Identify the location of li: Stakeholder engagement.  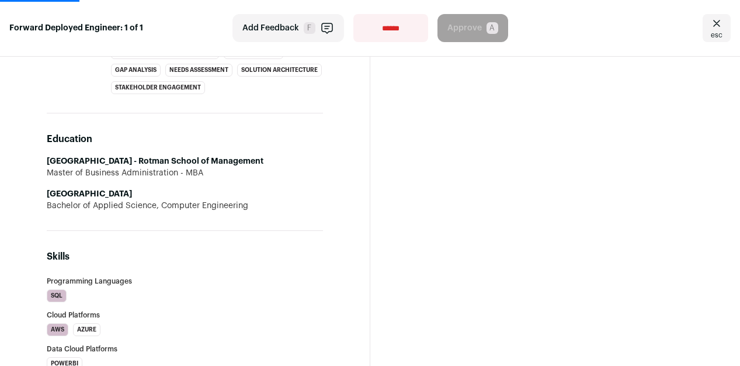
(158, 88).